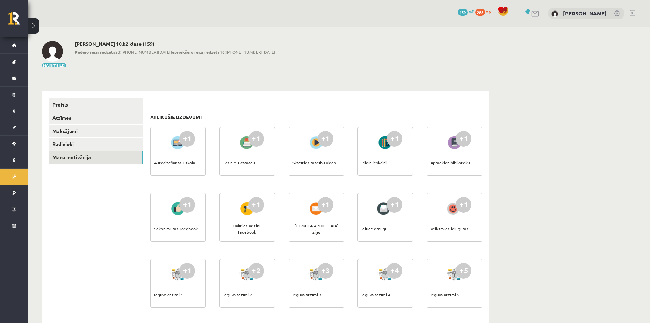 The height and width of the screenshot is (323, 650). What do you see at coordinates (96, 118) in the screenshot?
I see `a: Atzīmes` at bounding box center [96, 118].